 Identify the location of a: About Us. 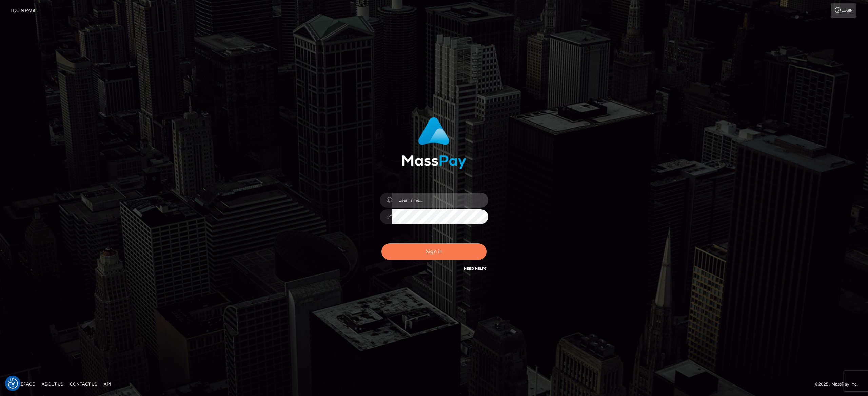
(52, 384).